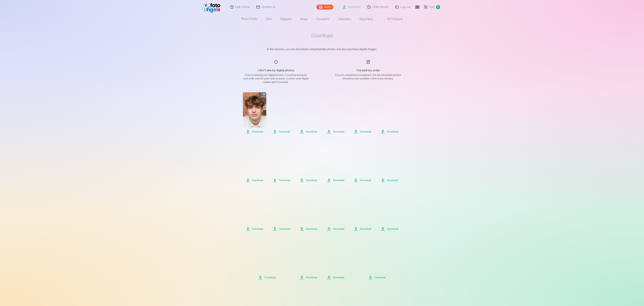 The image size is (644, 306). What do you see at coordinates (286, 19) in the screenshot?
I see `a: Magnets` at bounding box center [286, 19].